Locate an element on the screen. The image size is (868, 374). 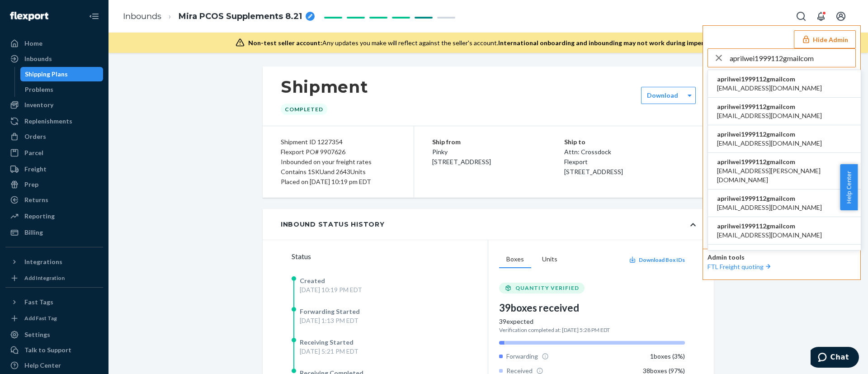
div: Any updates you make will reflect against the seller's account. is located at coordinates (490, 43).